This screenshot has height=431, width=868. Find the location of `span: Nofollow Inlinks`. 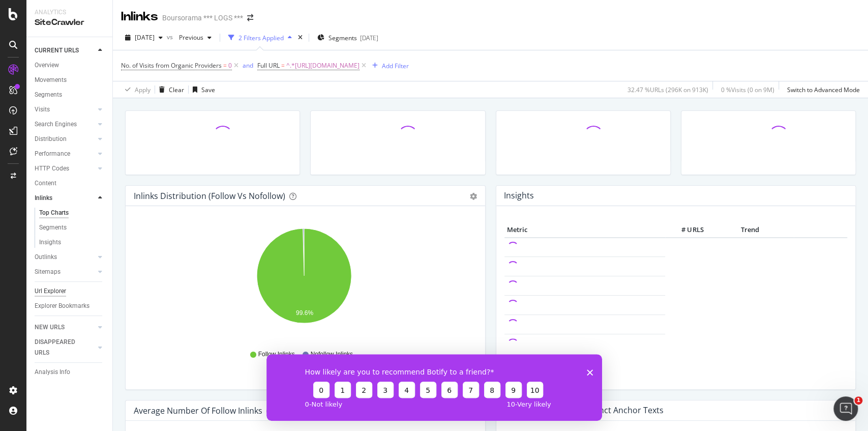

span: Nofollow Inlinks is located at coordinates (332, 354).